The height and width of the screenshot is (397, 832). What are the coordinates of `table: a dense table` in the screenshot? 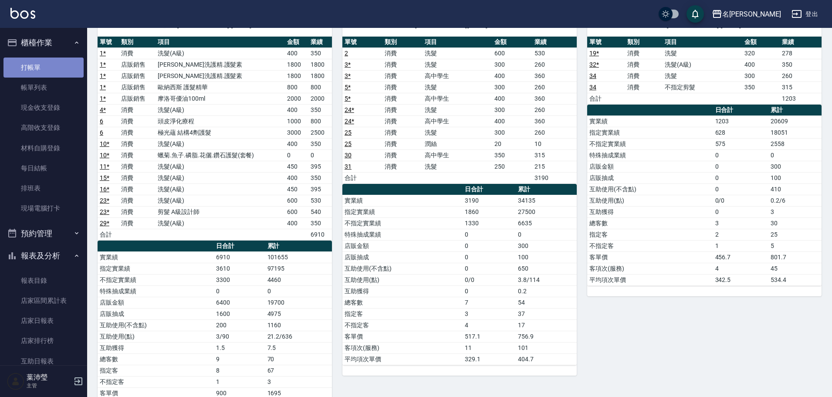 It's located at (215, 138).